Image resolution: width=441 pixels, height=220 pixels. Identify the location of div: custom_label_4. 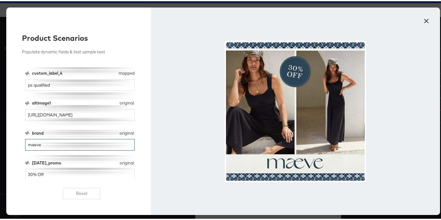
(74, 72).